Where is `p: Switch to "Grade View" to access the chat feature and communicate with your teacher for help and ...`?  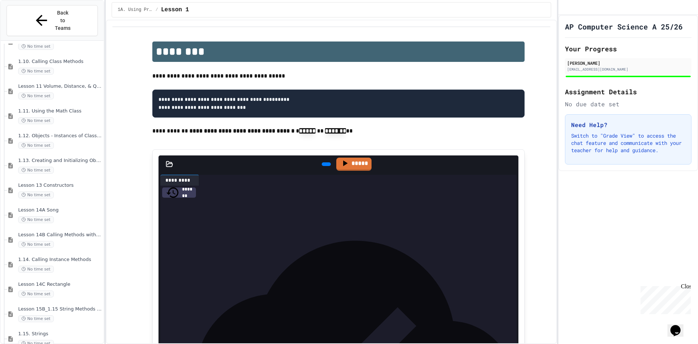 p: Switch to "Grade View" to access the chat feature and communicate with your teacher for help and ... is located at coordinates (628, 143).